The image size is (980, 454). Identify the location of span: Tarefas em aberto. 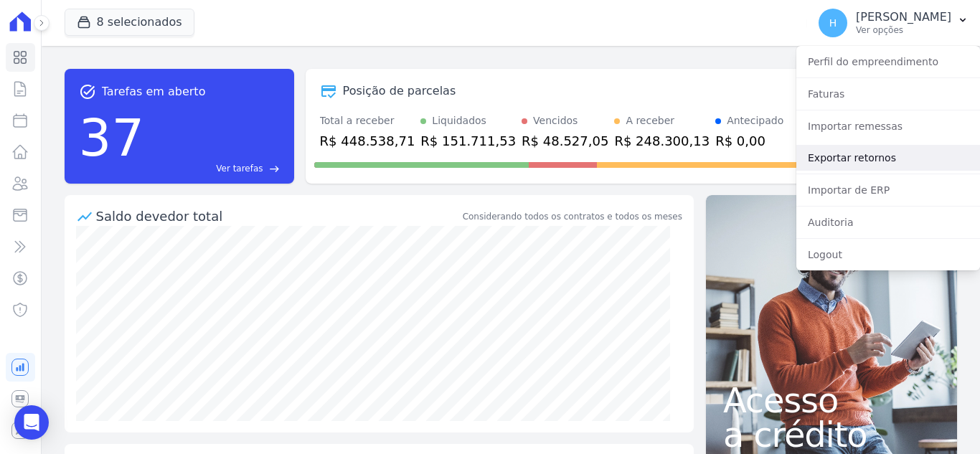
(153, 92).